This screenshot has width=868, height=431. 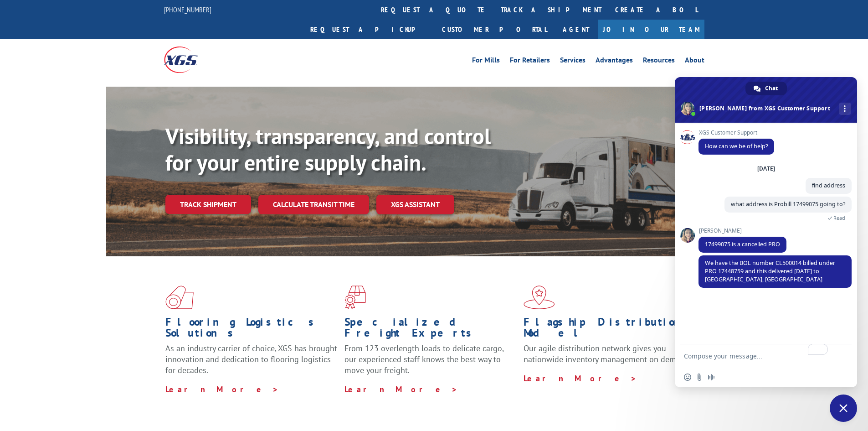 What do you see at coordinates (576, 29) in the screenshot?
I see `a: Agent` at bounding box center [576, 29].